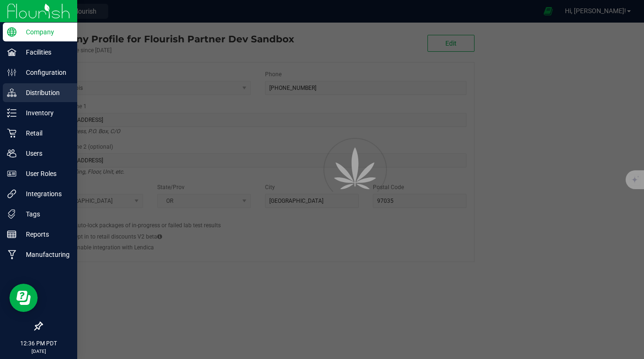 The height and width of the screenshot is (359, 644). I want to click on inline-svg: User Roles, so click(12, 174).